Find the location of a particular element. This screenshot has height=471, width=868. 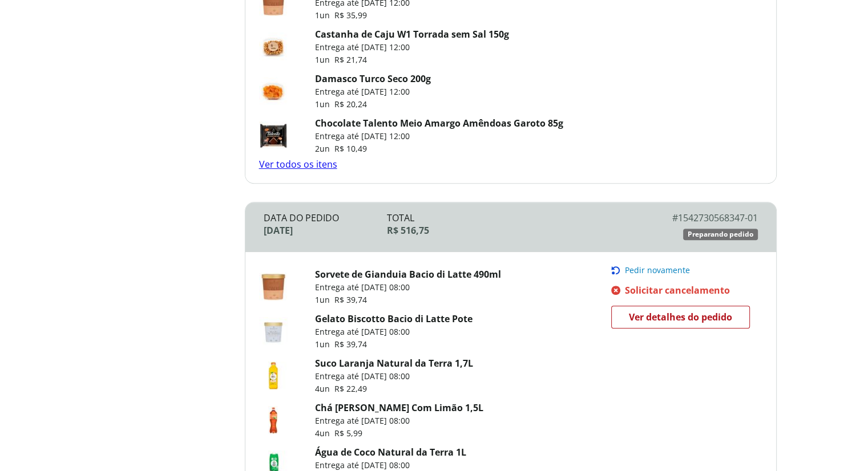

span: R$ 20,24 is located at coordinates (350, 104).